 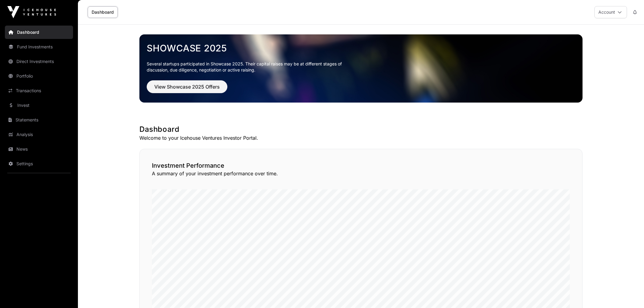 What do you see at coordinates (32, 12) in the screenshot?
I see `img: Icehouse Ventures Logo` at bounding box center [32, 12].